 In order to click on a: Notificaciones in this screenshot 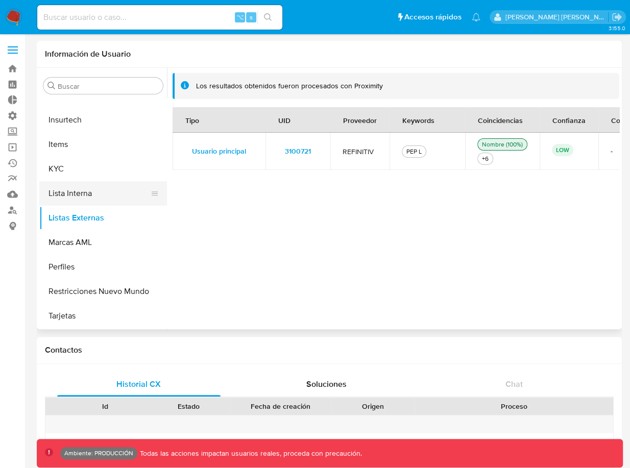, I will do `click(476, 17)`.